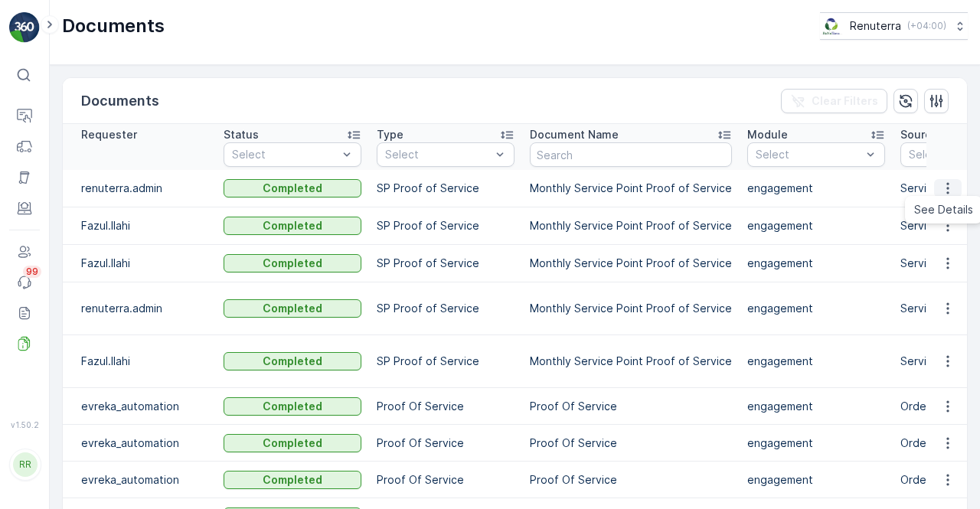 The image size is (980, 509). I want to click on p: Clear Filters, so click(845, 101).